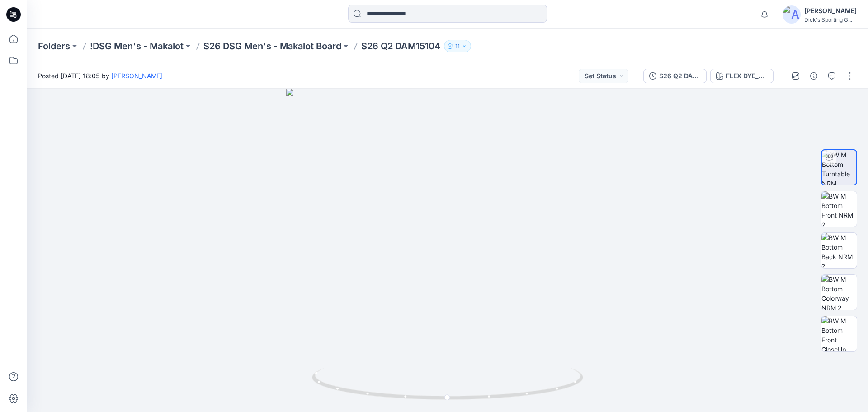 This screenshot has height=412, width=868. Describe the element at coordinates (814, 76) in the screenshot. I see `button: Details` at that location.